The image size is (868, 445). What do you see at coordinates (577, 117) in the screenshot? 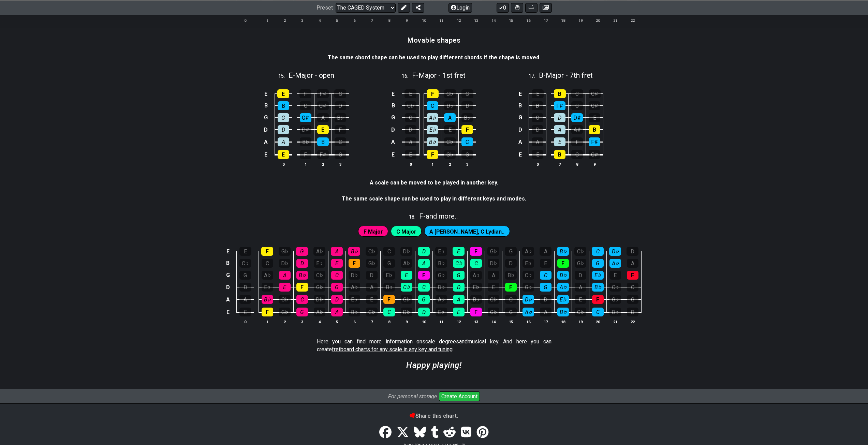
I see `div: D♯` at bounding box center [577, 117].